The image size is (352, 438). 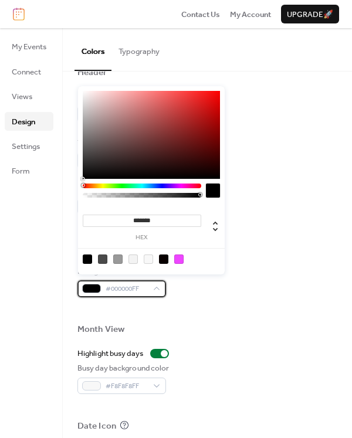 What do you see at coordinates (19, 14) in the screenshot?
I see `img: logo` at bounding box center [19, 14].